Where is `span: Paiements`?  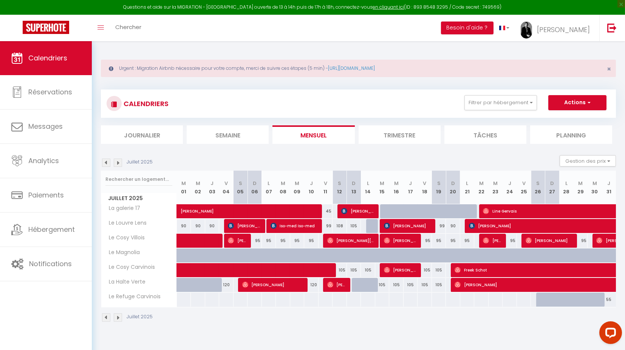 span: Paiements is located at coordinates (46, 195).